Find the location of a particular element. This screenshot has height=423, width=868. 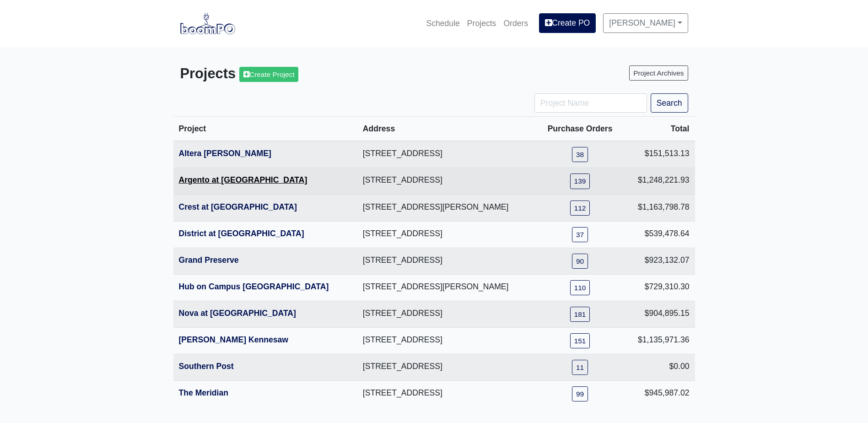

td: $539,478.64 is located at coordinates (659, 234).